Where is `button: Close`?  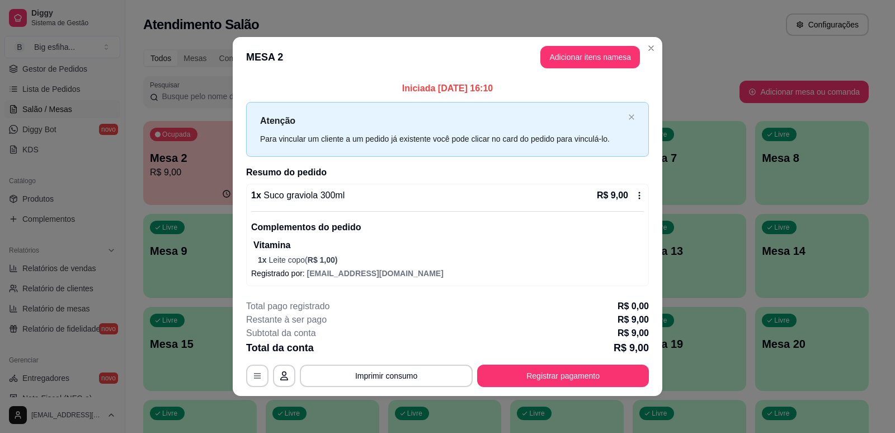 button: Close is located at coordinates (651, 48).